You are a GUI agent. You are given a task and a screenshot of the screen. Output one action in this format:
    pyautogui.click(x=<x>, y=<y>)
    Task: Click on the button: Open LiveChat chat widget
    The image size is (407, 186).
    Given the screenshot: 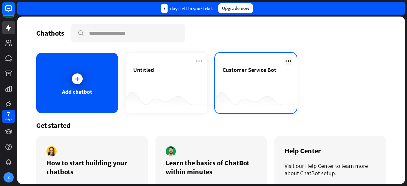 What is the action you would take?
    pyautogui.click(x=15, y=12)
    